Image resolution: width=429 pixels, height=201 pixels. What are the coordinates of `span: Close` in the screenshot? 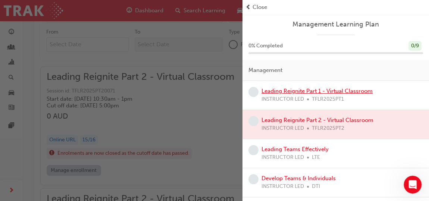 It's located at (260, 7).